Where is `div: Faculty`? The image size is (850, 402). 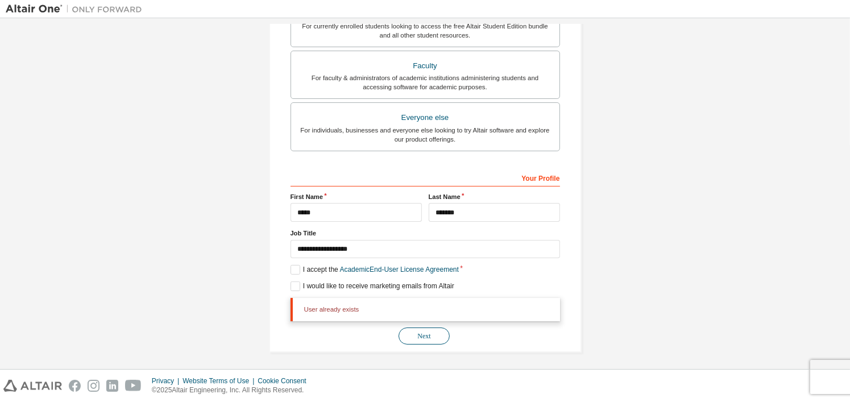
div: Faculty is located at coordinates (425, 66).